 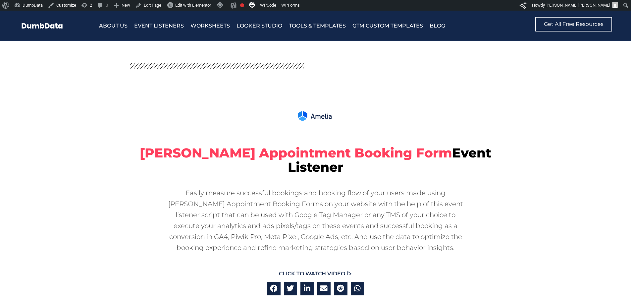 I want to click on div: Focus keyphrase not set, so click(x=242, y=5).